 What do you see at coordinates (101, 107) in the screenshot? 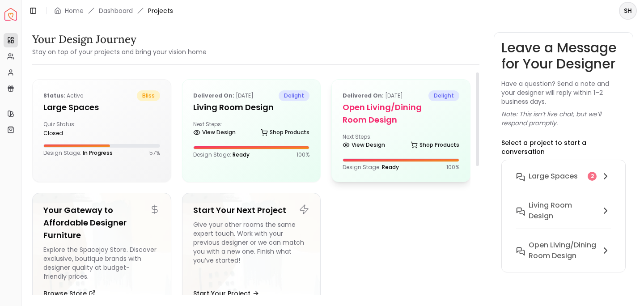
I see `h5: Large Spaces` at bounding box center [101, 107].